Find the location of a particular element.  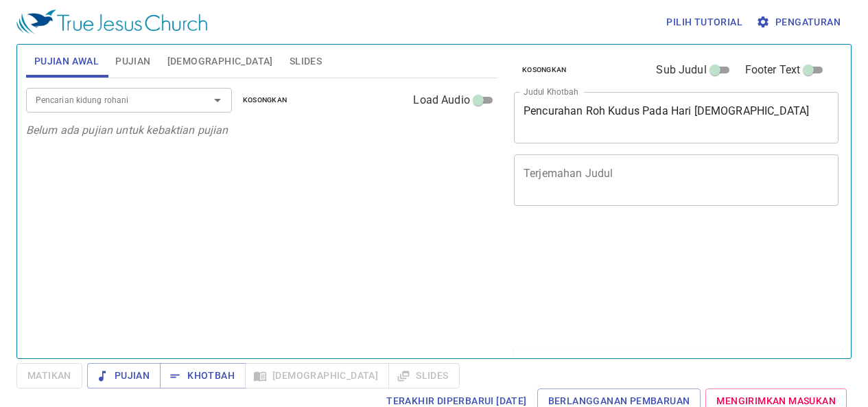

span: Pujian Awal is located at coordinates (67, 61).